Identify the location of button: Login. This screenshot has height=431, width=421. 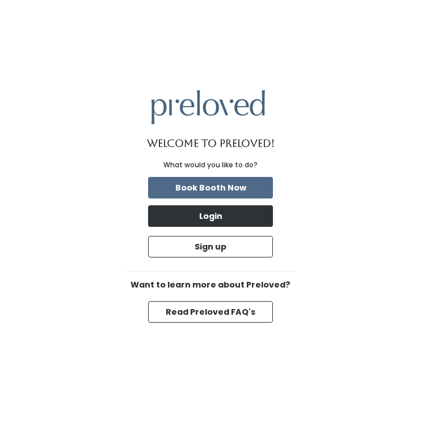
(210, 216).